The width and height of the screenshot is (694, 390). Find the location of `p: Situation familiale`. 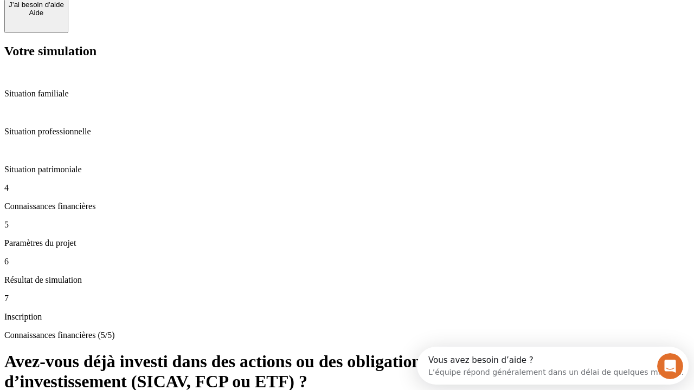

p: Situation familiale is located at coordinates (347, 94).